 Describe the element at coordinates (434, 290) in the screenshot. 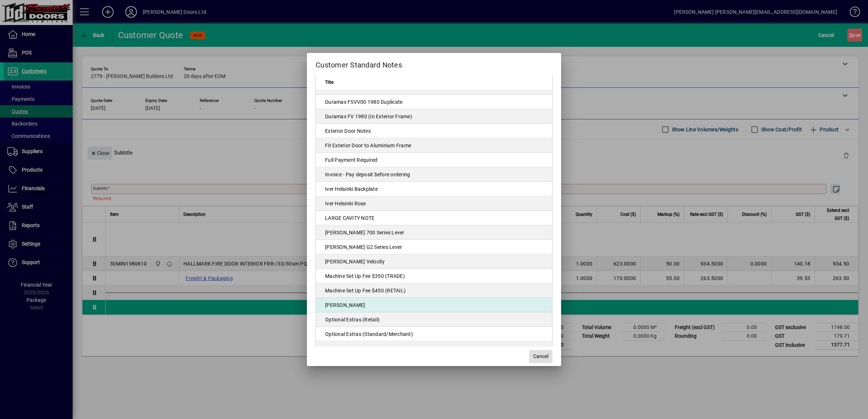

I see `td: Machine Set Up Fee $450 (RETAIL)` at that location.